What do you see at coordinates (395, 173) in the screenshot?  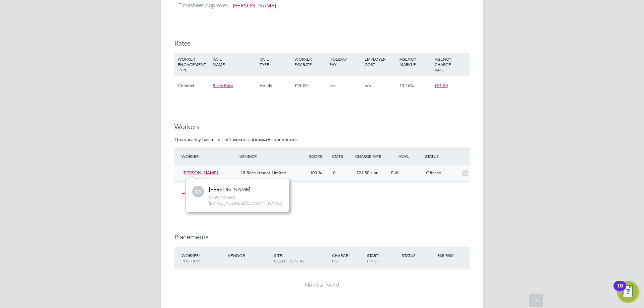 I see `span: Full` at bounding box center [395, 173].